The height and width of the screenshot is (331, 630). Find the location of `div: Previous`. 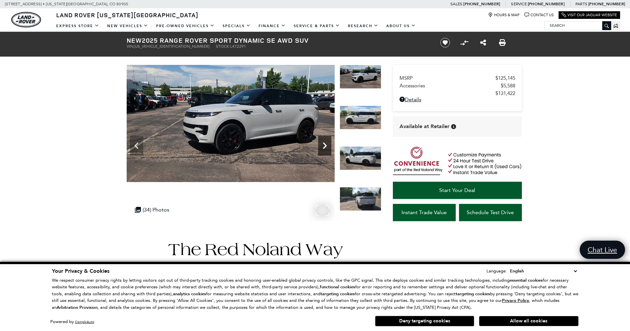

div: Previous is located at coordinates (137, 145).